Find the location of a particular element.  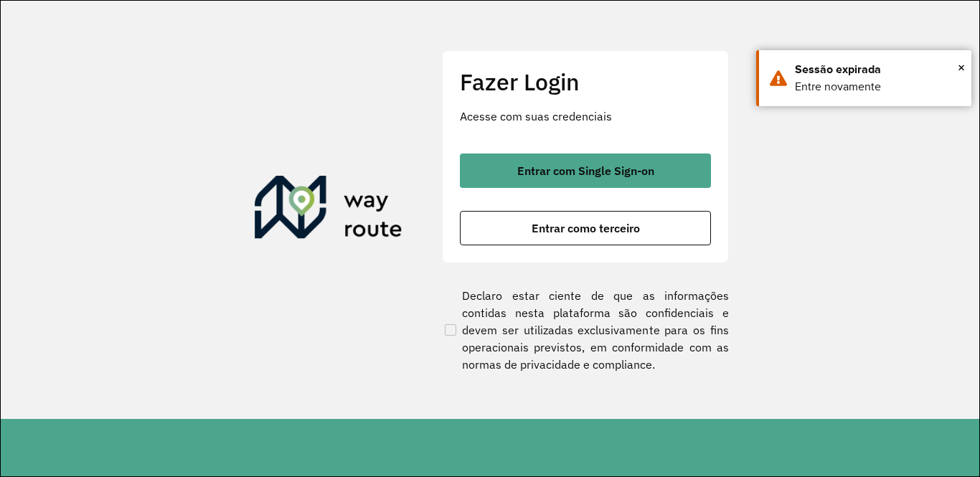

span: Entrar com Single Sign-on is located at coordinates (585, 170).